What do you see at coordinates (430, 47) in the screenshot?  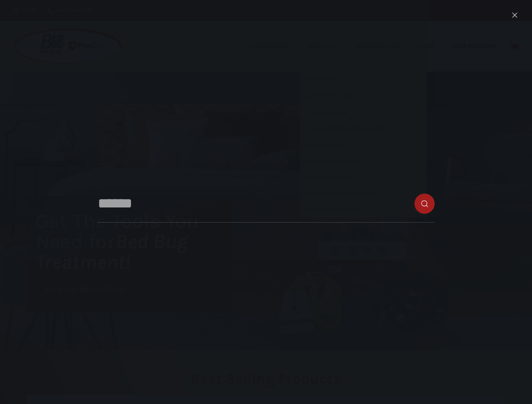 I see `a: Shop` at bounding box center [430, 47].